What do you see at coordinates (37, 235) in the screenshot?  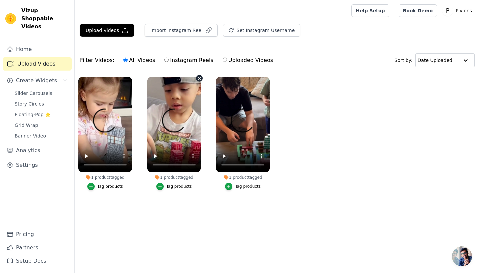 I see `a: Pricing` at bounding box center [37, 235].